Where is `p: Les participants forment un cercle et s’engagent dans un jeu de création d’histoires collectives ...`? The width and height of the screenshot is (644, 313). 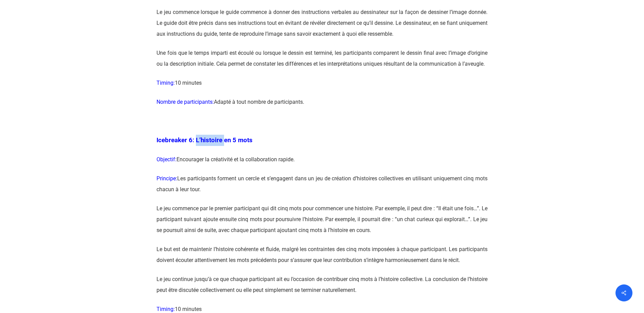
p: Les participants forment un cercle et s’engagent dans un jeu de création d’histoires collectives ... is located at coordinates (322, 188).